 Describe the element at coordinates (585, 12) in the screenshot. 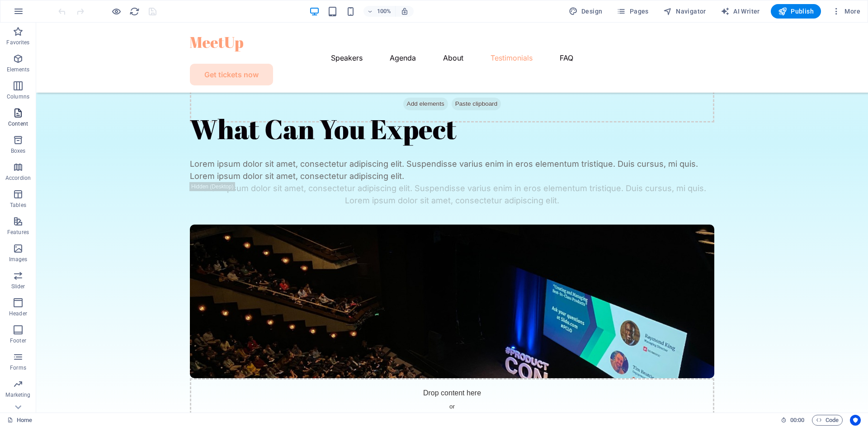

I see `div: Design (Ctrl+Alt+Y)` at that location.